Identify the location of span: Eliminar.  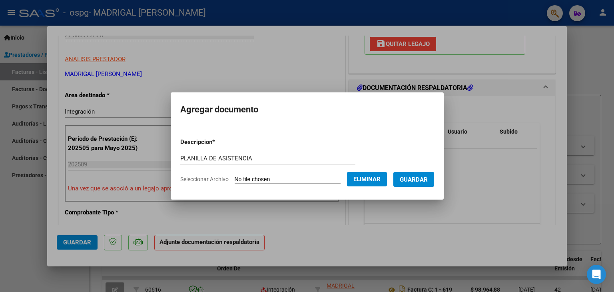
(367, 179).